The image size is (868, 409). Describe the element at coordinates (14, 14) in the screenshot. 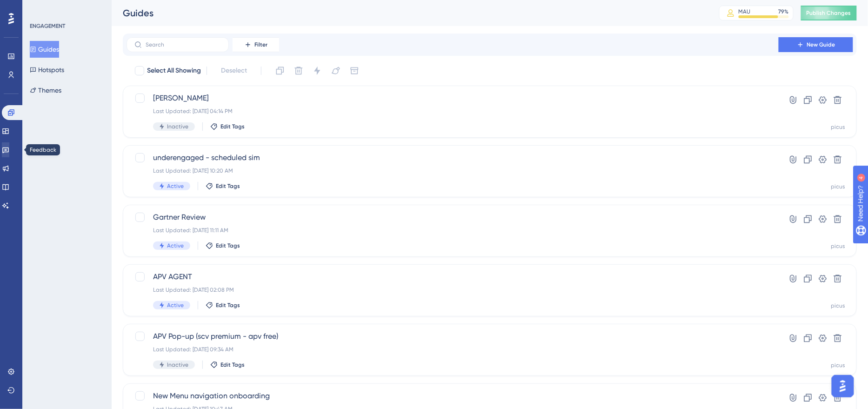

I see `img: launcher-image-alternative-text` at that location.